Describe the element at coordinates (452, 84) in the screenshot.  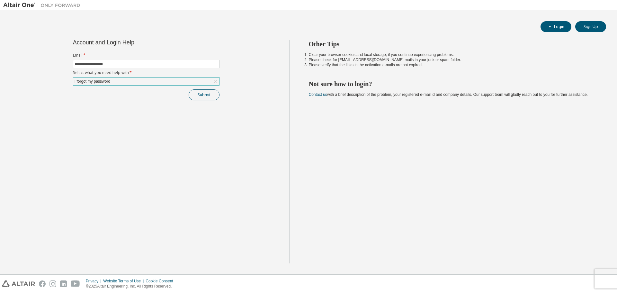
I see `h2: Not sure how to login?` at that location.